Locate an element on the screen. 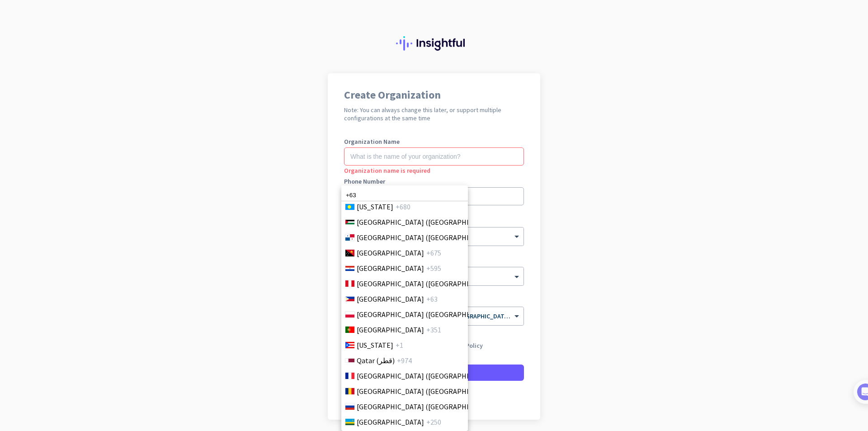  input: Search Country is located at coordinates (404, 196).